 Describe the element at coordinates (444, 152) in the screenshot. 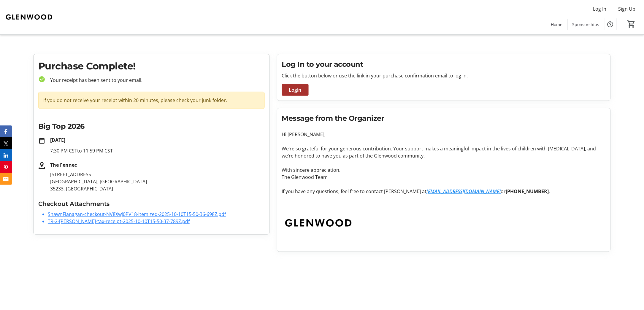

I see `p: We’re so grateful for your generous contribution. Your support makes a meaningful impact in the l...` at that location.